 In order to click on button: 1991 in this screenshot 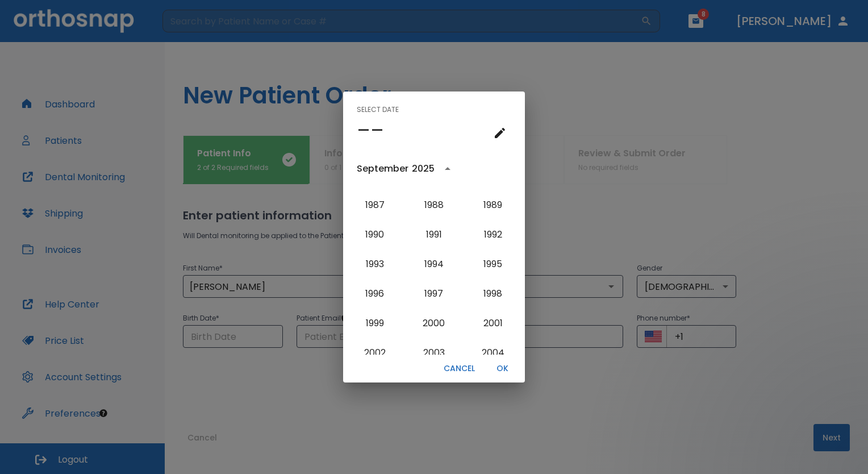, I will do `click(434, 235)`.